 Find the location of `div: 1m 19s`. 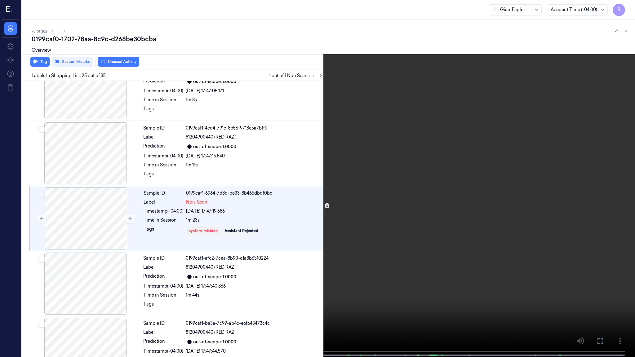

div: 1m 19s is located at coordinates (254, 165).